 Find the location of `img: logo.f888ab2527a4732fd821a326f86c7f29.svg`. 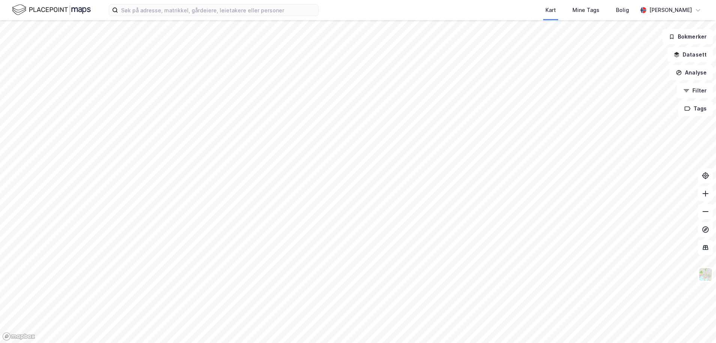

img: logo.f888ab2527a4732fd821a326f86c7f29.svg is located at coordinates (51, 10).